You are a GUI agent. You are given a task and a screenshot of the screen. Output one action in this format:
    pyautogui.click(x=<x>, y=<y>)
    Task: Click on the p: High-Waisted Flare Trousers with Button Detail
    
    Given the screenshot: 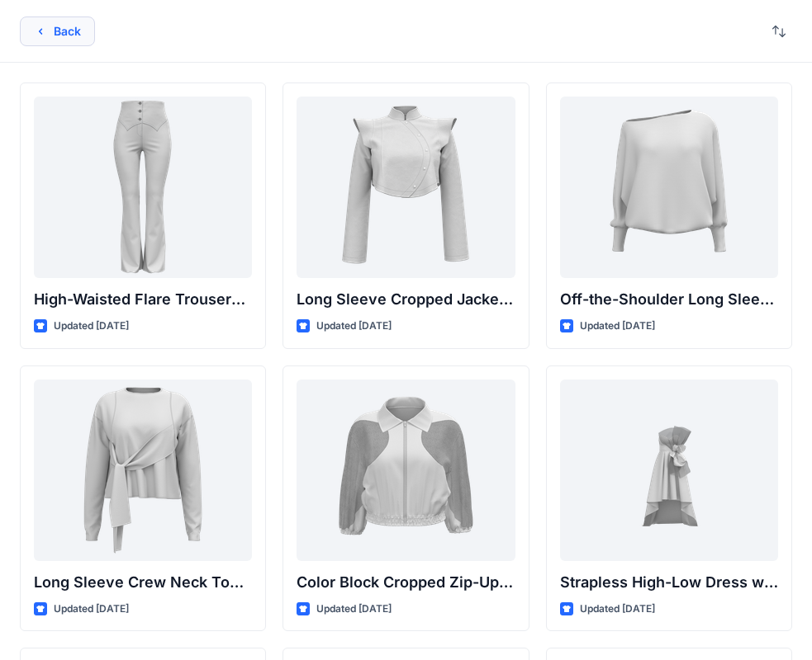 What is the action you would take?
    pyautogui.click(x=143, y=300)
    